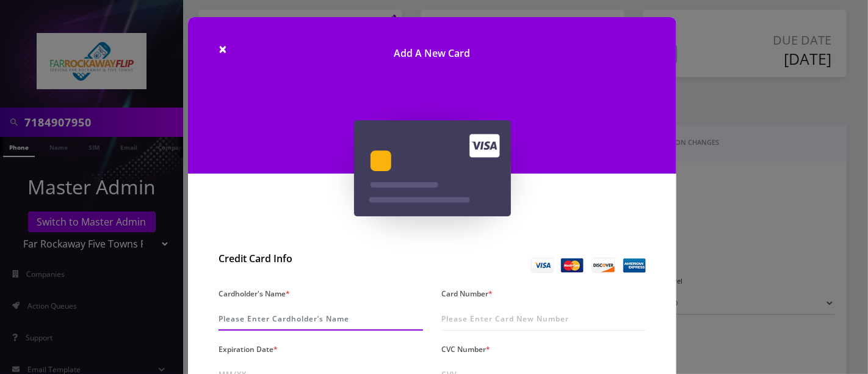  What do you see at coordinates (254, 293) in the screenshot?
I see `label: Cardholder's Name` at bounding box center [254, 293].